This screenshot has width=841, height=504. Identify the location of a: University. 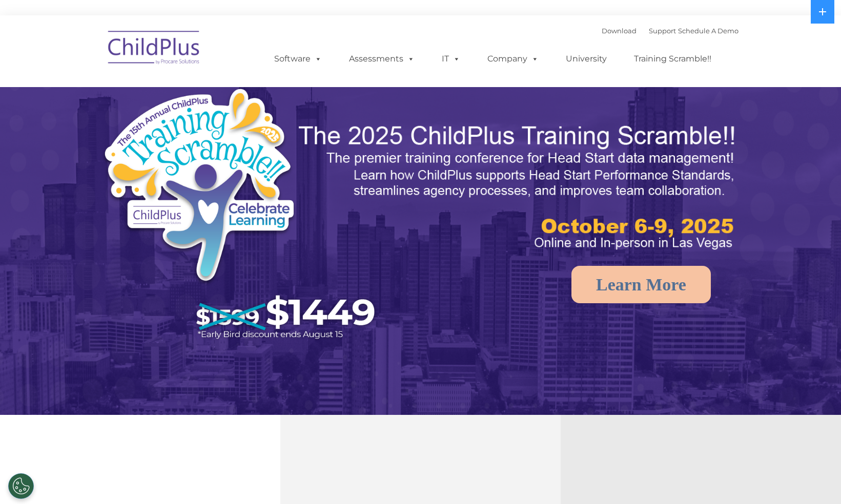
(586, 59).